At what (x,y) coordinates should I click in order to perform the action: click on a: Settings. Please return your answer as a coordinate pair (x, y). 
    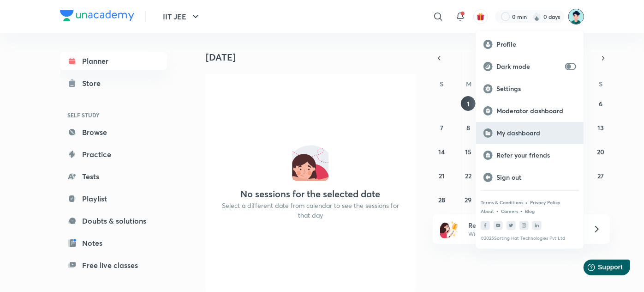
    Looking at the image, I should click on (530, 89).